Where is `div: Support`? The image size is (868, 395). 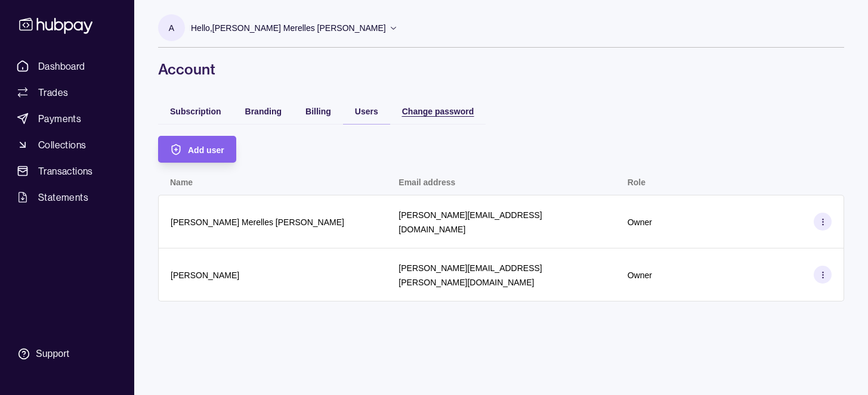
div: Support is located at coordinates (52, 354).